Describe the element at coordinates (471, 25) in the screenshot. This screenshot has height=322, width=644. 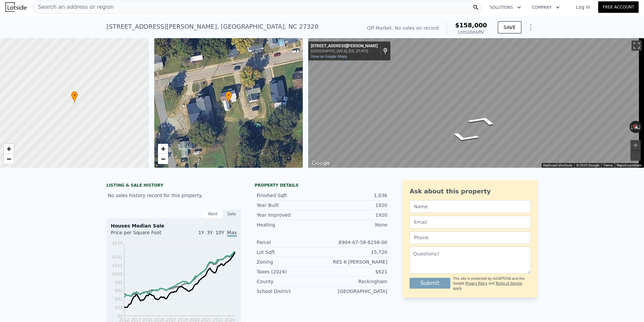
I see `span: $158,000` at that location.